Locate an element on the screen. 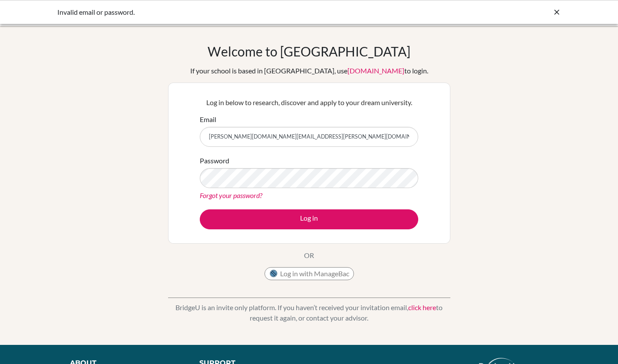 The width and height of the screenshot is (618, 364). label: Email is located at coordinates (208, 119).